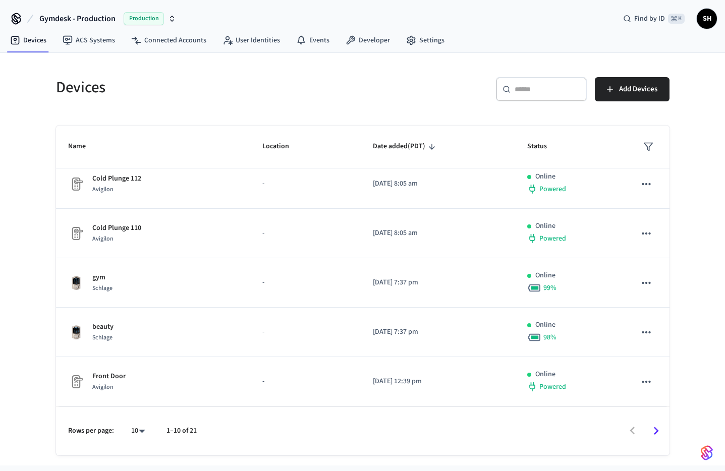 The width and height of the screenshot is (725, 471). I want to click on span: 99 %, so click(550, 288).